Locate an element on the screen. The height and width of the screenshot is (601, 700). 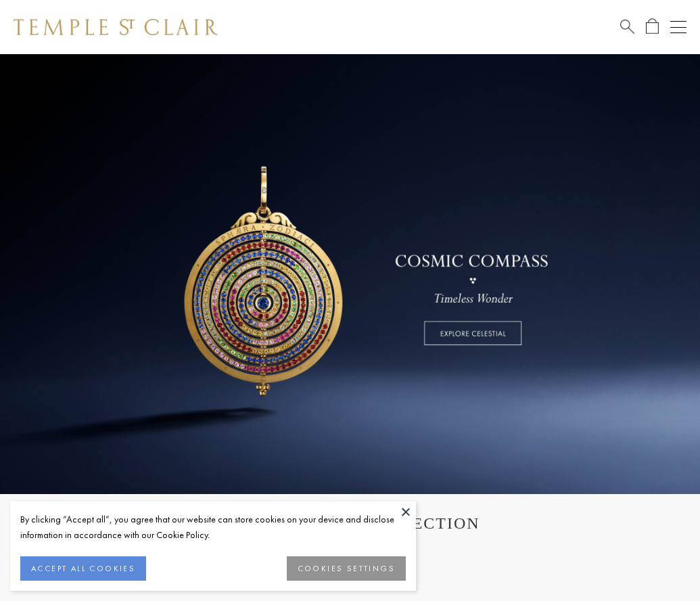
a: Search is located at coordinates (627, 26).